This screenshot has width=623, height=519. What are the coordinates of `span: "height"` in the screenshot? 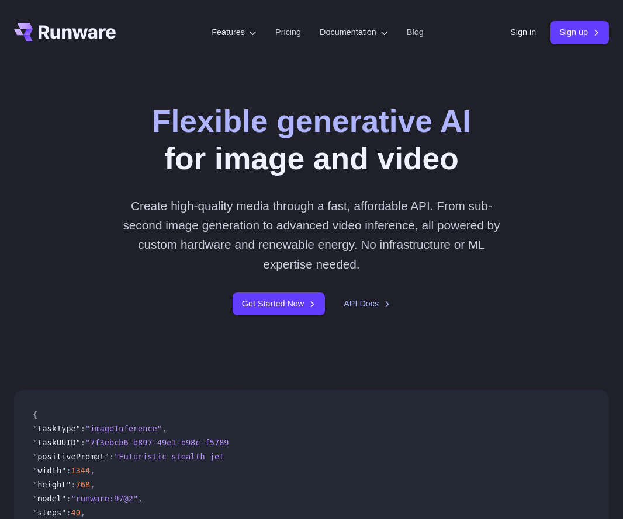 It's located at (51, 485).